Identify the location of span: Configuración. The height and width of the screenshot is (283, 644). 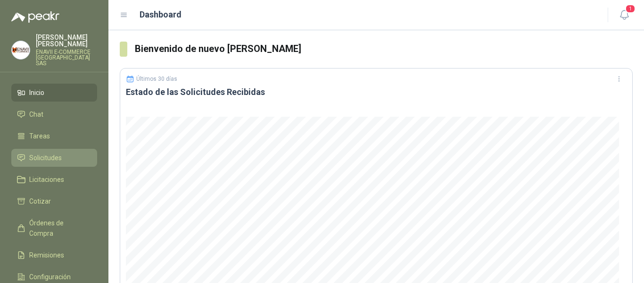
(50, 277).